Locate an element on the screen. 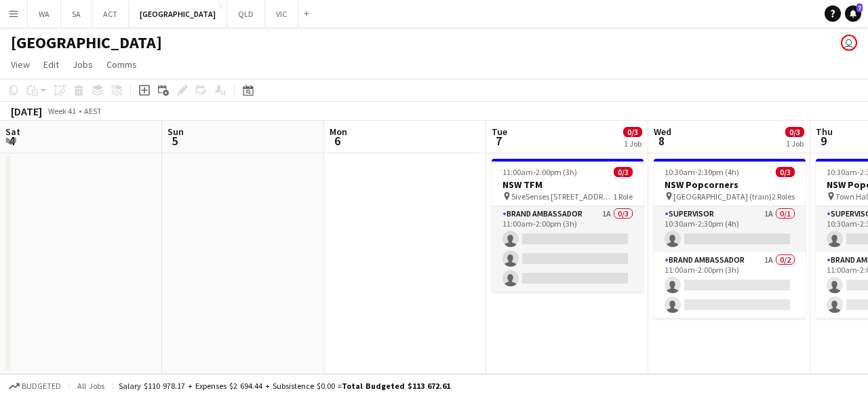 The image size is (868, 397). span: Mon is located at coordinates (338, 131).